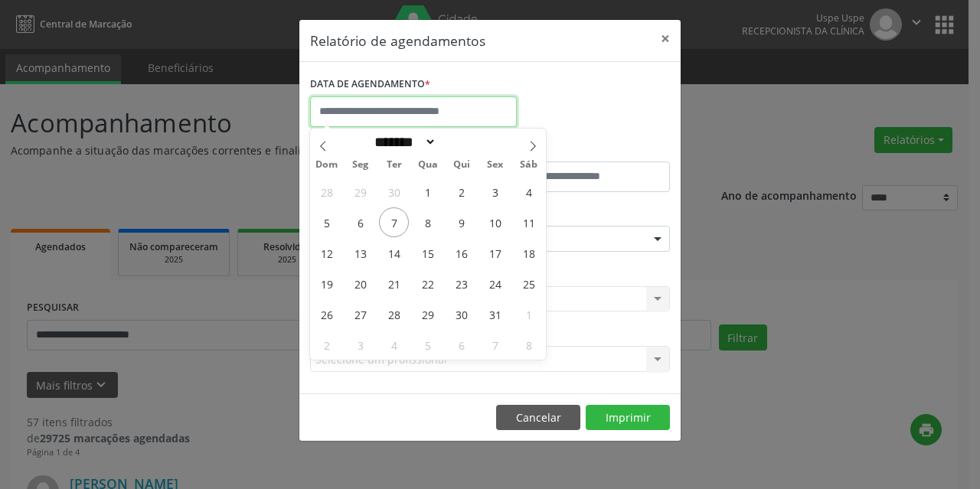  Describe the element at coordinates (427, 191) in the screenshot. I see `span: Outubro 1, 2025` at that location.